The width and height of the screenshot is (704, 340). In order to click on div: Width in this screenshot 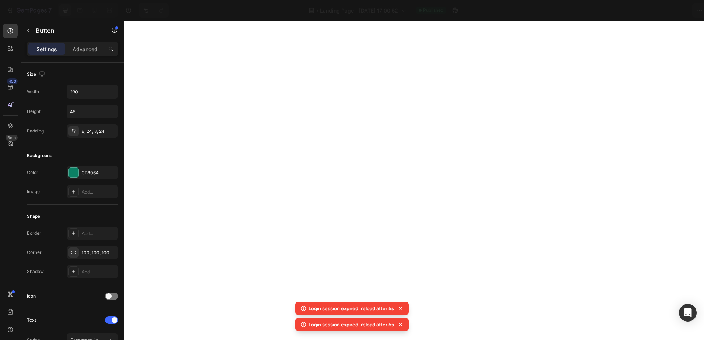, I will do `click(33, 92)`.